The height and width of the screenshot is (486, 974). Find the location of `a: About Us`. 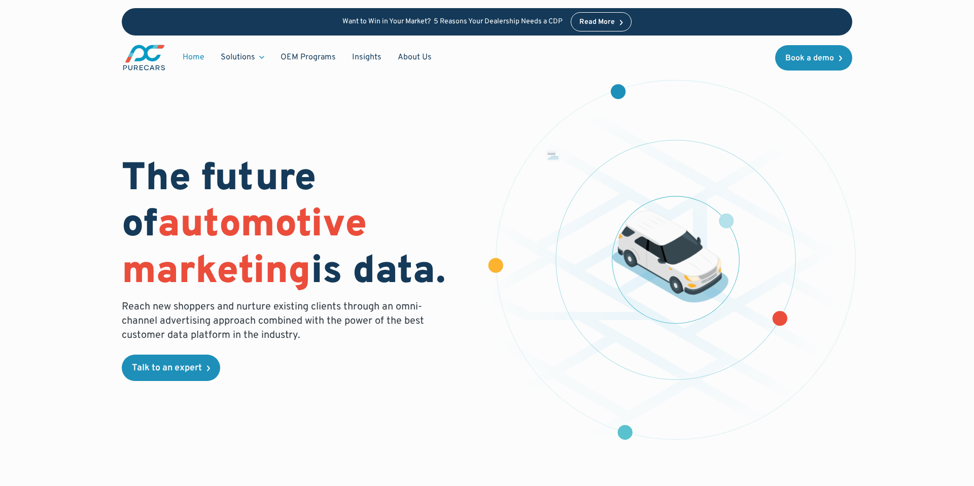

a: About Us is located at coordinates (414, 57).